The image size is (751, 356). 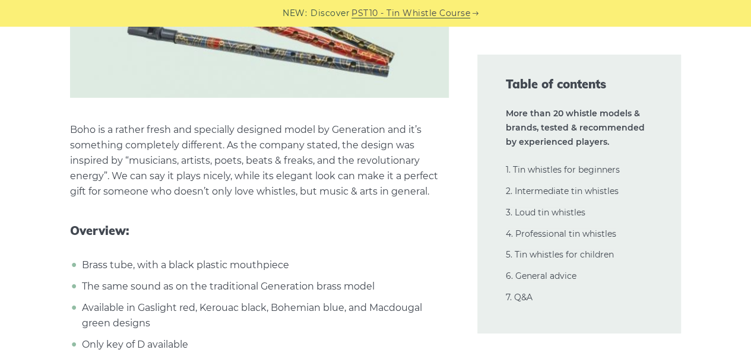 I want to click on span: Overview:, so click(x=259, y=231).